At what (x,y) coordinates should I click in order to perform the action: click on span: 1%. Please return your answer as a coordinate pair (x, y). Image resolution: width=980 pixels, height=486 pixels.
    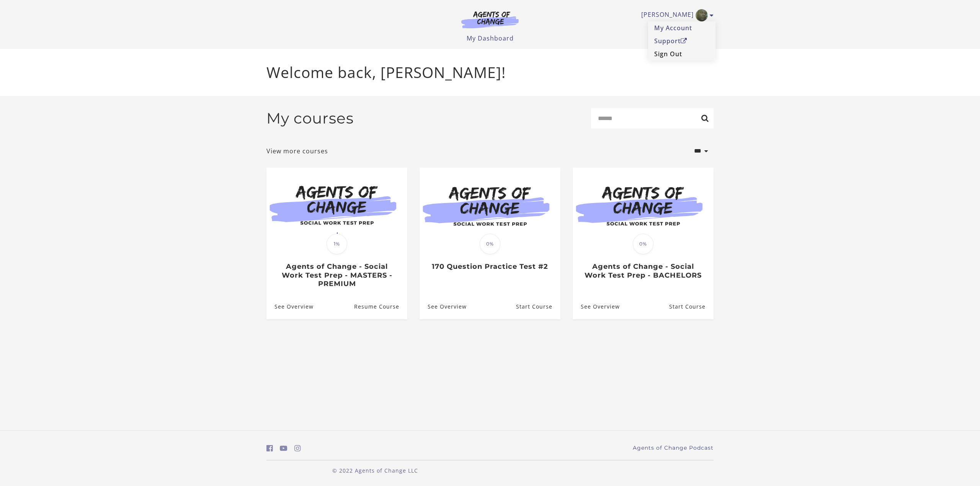
    Looking at the image, I should click on (337, 244).